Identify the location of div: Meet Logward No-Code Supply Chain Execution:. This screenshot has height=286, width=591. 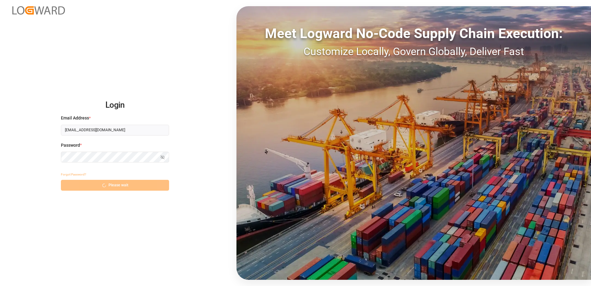
(414, 33).